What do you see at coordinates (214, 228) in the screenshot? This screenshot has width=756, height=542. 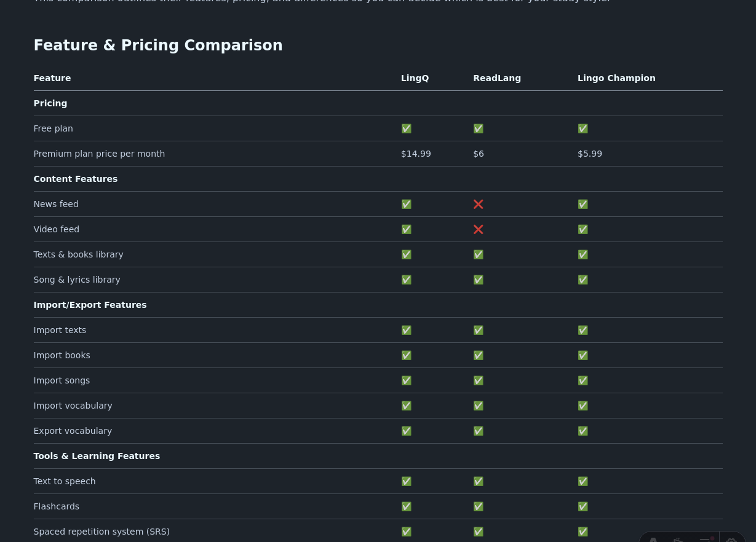 I see `td: Video feed` at bounding box center [214, 228].